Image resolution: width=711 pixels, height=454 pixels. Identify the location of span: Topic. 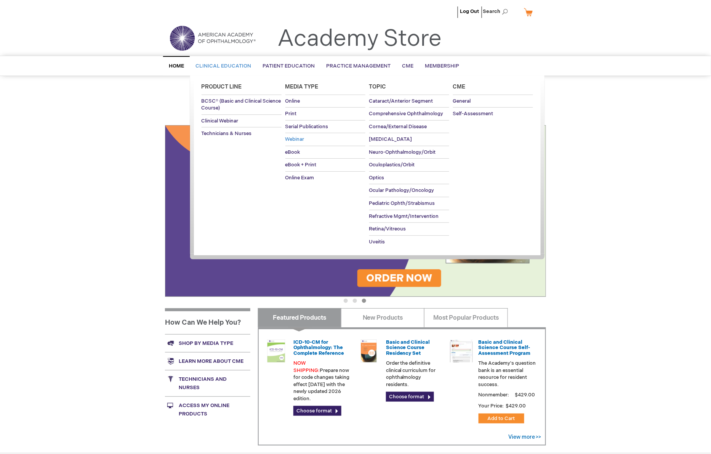
(378, 87).